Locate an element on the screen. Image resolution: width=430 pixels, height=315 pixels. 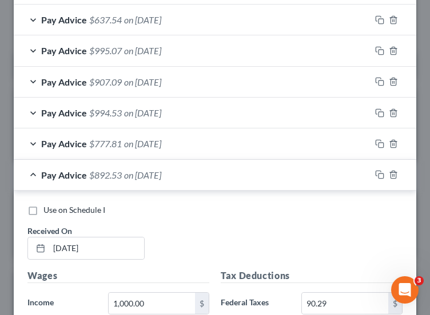
span: $995.07 is located at coordinates (105, 50).